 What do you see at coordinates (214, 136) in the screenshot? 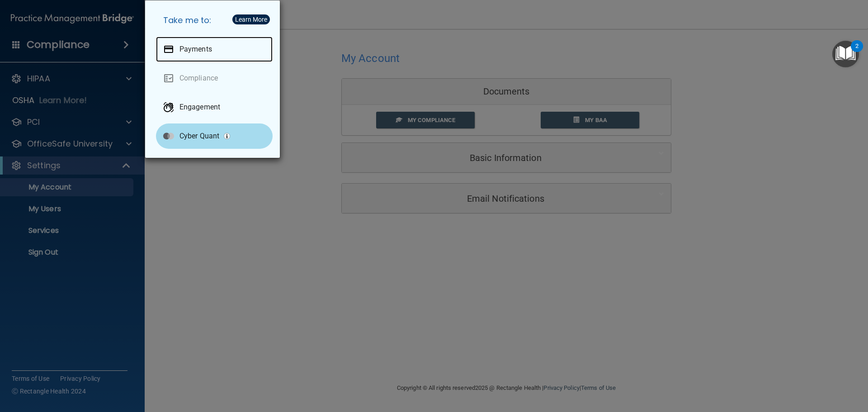
I see `a: Cyber Quant` at bounding box center [214, 136].